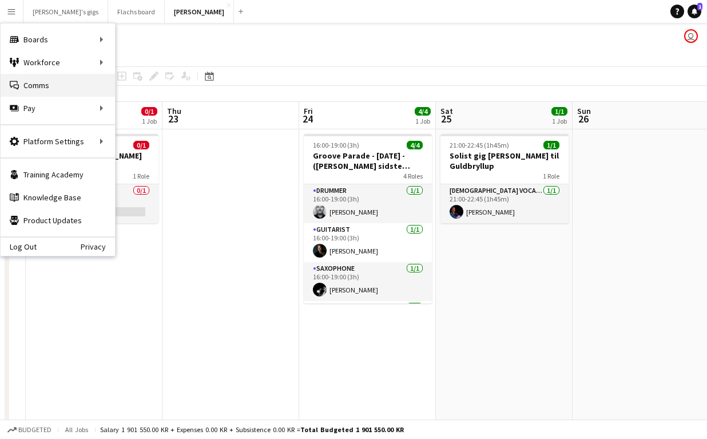  Describe the element at coordinates (58, 108) in the screenshot. I see `div: Pay` at that location.